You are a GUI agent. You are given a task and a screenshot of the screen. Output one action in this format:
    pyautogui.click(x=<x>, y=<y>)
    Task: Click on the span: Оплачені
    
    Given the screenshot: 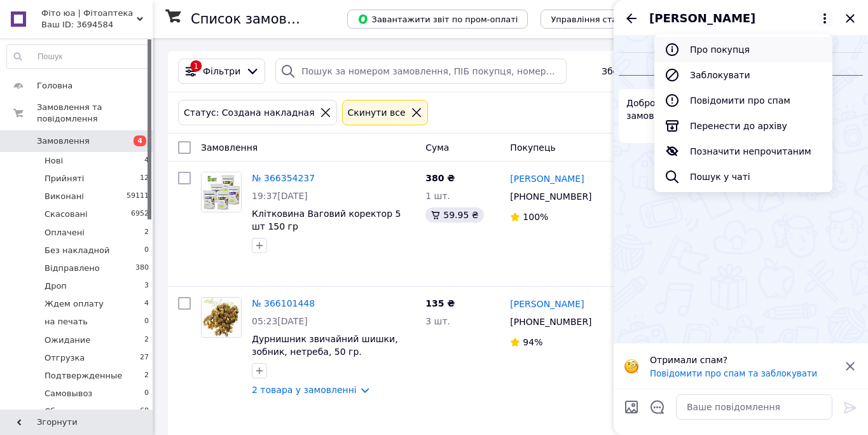 What is the action you would take?
    pyautogui.click(x=64, y=233)
    